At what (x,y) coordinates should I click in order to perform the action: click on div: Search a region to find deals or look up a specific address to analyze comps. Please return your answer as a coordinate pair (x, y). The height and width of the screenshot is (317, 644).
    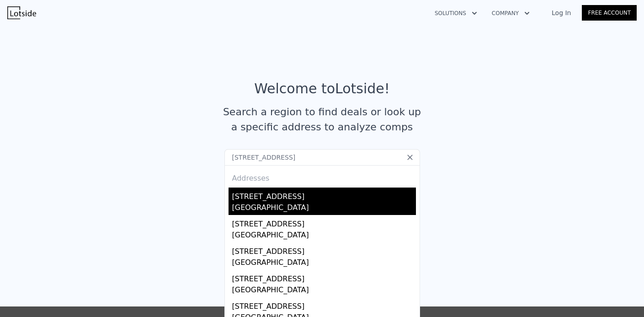
    Looking at the image, I should click on (322, 120).